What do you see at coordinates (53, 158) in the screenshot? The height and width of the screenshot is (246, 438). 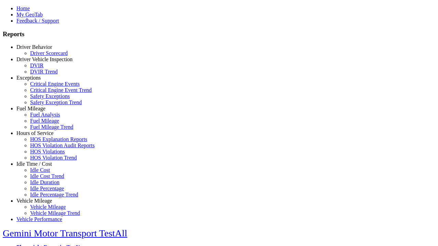 I see `a: HOS Violation Trend` at bounding box center [53, 158].